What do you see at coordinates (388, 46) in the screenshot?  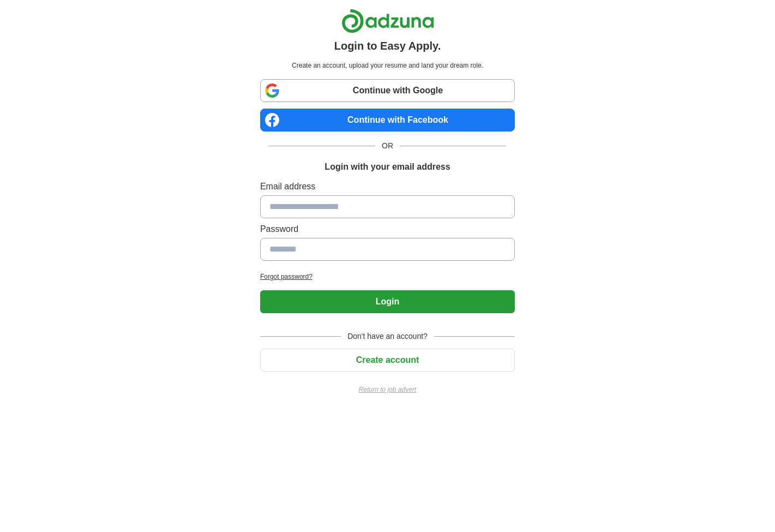 I see `h1: Login to Easy Apply.` at bounding box center [388, 46].